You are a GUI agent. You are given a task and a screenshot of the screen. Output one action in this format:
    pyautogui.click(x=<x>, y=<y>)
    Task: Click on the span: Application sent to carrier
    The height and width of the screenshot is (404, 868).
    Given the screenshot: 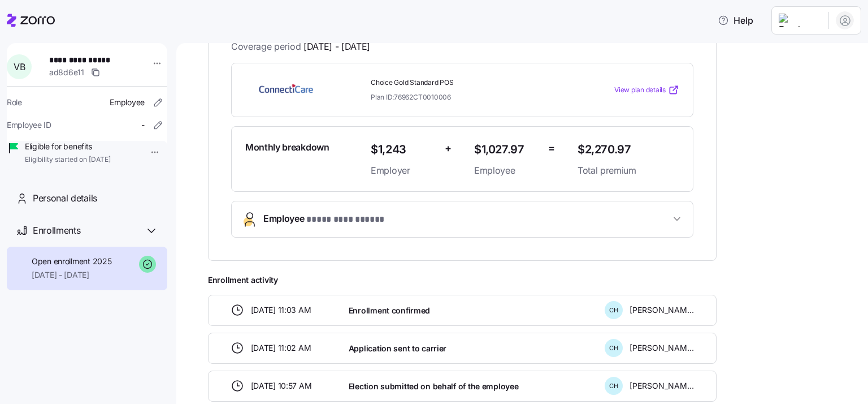 What is the action you would take?
    pyautogui.click(x=397, y=349)
    